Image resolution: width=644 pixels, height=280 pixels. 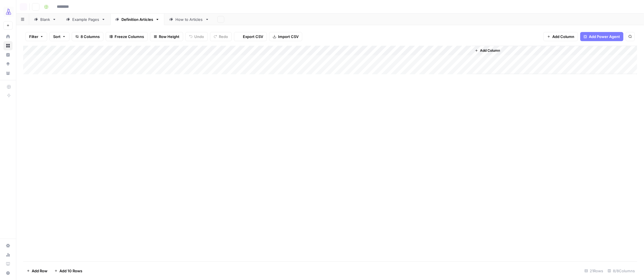 I want to click on button: Help + Support, so click(x=8, y=273).